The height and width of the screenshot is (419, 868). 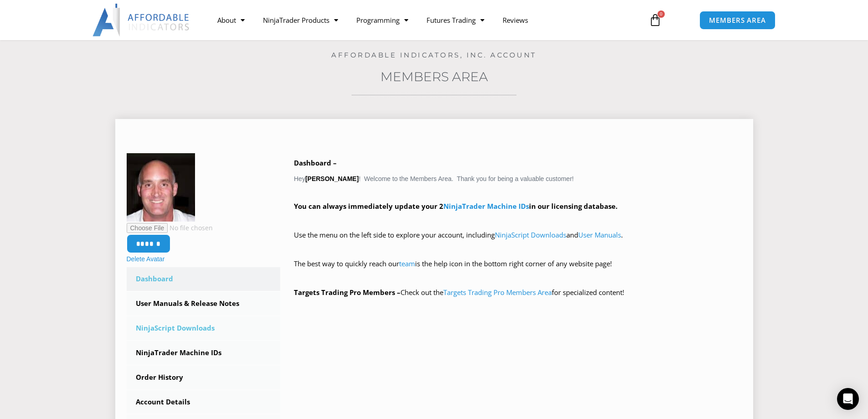 I want to click on a: User Manuals & Release Notes, so click(x=204, y=304).